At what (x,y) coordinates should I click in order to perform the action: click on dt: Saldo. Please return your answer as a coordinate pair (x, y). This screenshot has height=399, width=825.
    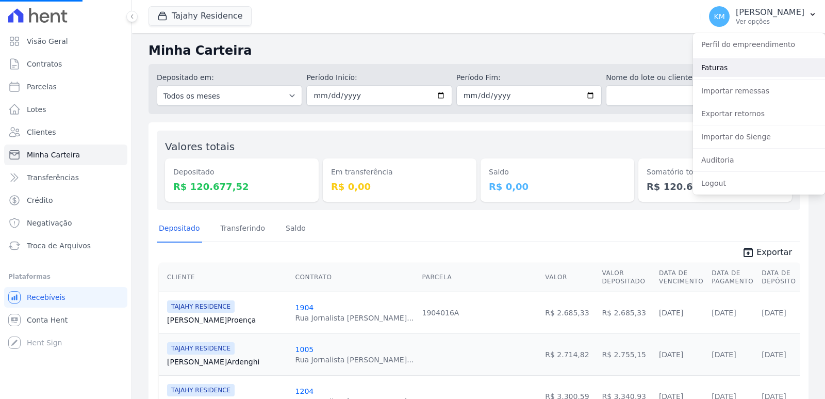
    Looking at the image, I should click on (558, 172).